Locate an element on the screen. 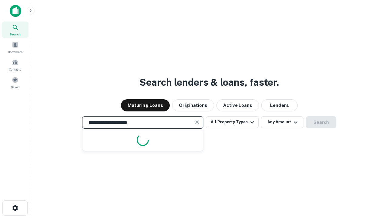 This screenshot has width=388, height=218. div: Contacts is located at coordinates (15, 65).